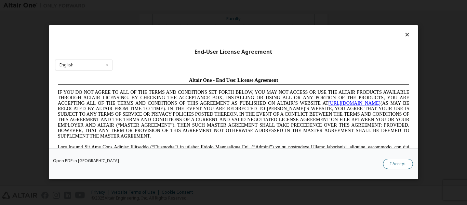 Image resolution: width=467 pixels, height=205 pixels. What do you see at coordinates (66, 65) in the screenshot?
I see `div: English` at bounding box center [66, 65].